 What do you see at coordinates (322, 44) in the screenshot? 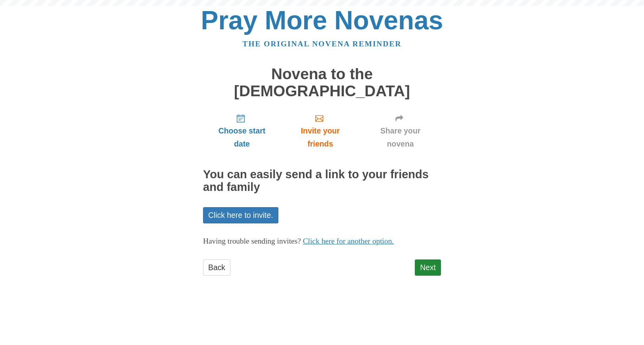
I see `a: The original novena reminder` at bounding box center [322, 44].